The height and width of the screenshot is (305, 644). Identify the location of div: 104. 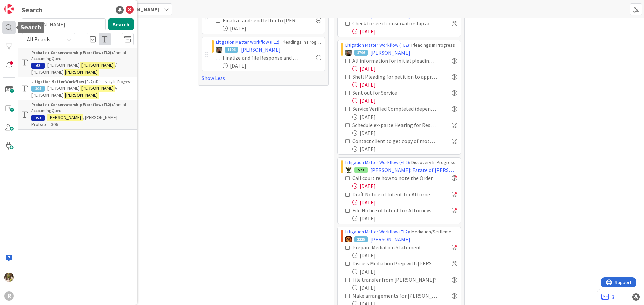
(38, 89).